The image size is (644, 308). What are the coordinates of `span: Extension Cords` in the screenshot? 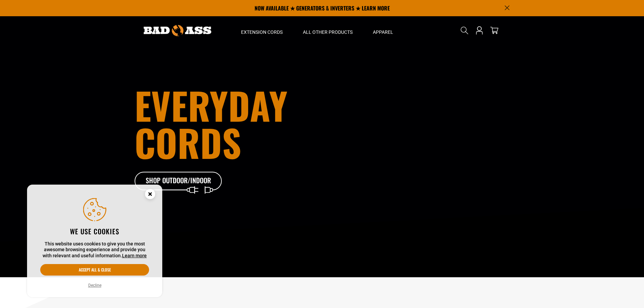 It's located at (262, 32).